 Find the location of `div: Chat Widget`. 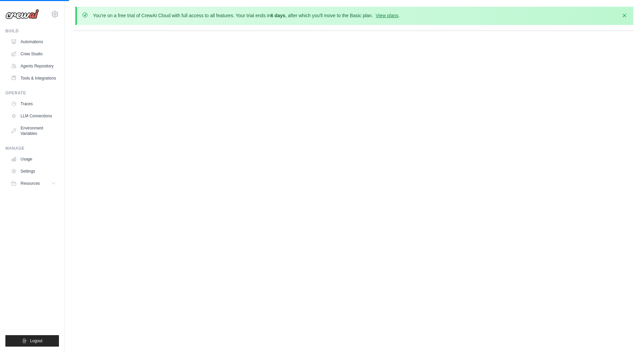

div: Chat Widget is located at coordinates (627, 336).